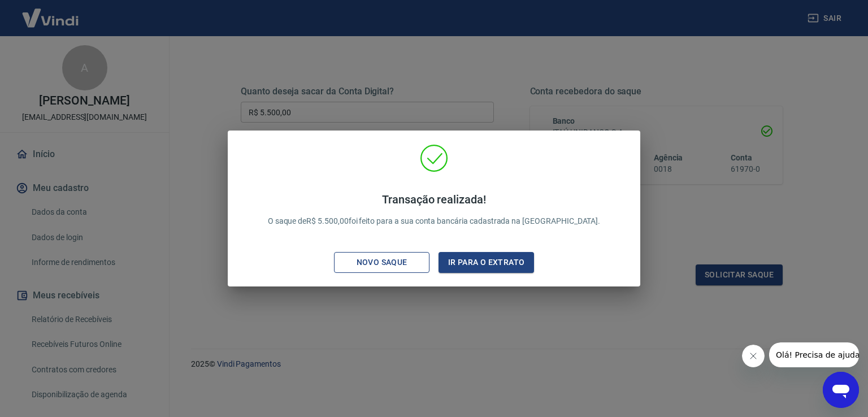 Image resolution: width=868 pixels, height=417 pixels. What do you see at coordinates (382, 262) in the screenshot?
I see `div: Novo saque` at bounding box center [382, 262].